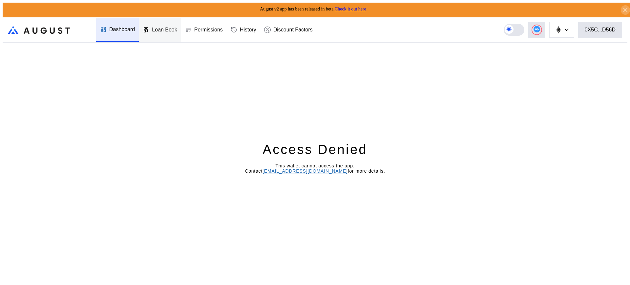 The image size is (630, 285). I want to click on div: History, so click(248, 30).